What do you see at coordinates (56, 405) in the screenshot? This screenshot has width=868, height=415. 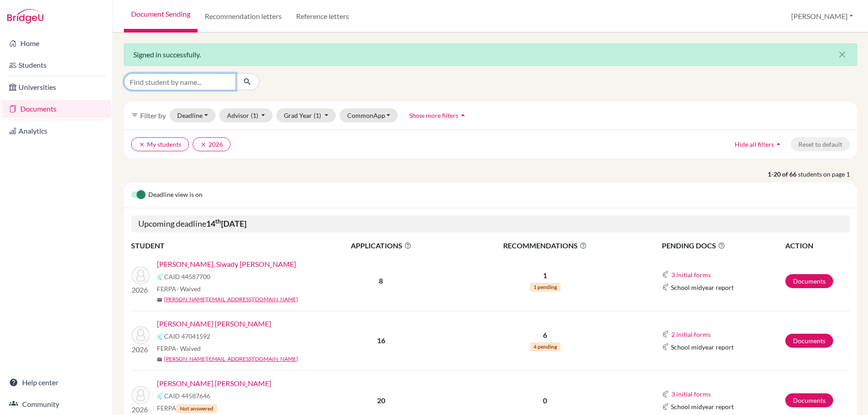 I see `a: Community` at bounding box center [56, 405].